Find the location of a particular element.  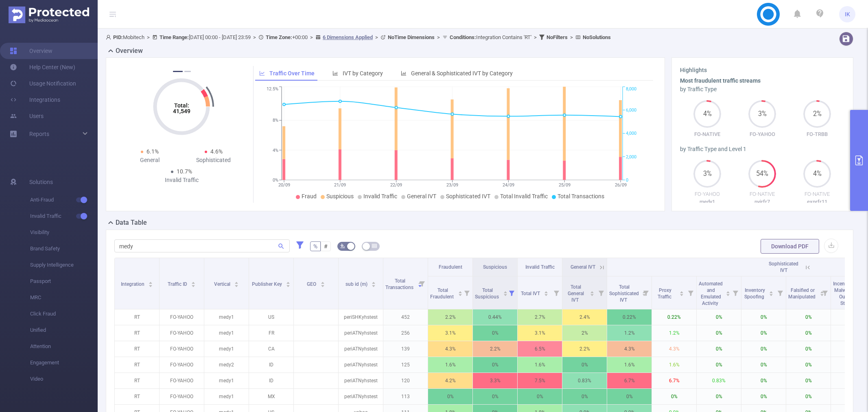

span: Anti-Fraud is located at coordinates (64, 200).